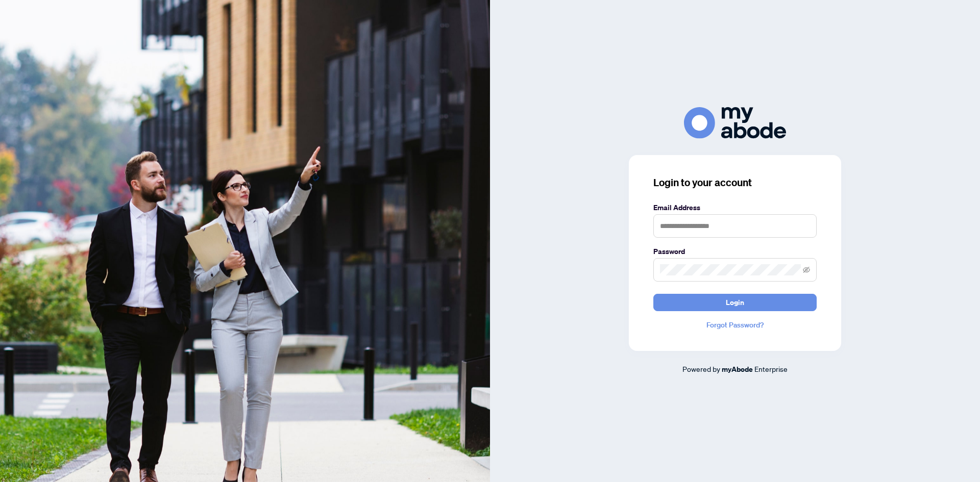  What do you see at coordinates (735, 251) in the screenshot?
I see `label: Password` at bounding box center [735, 251].